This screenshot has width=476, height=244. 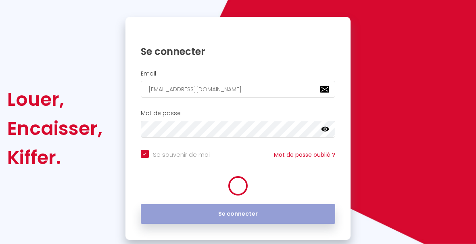 What do you see at coordinates (238, 89) in the screenshot?
I see `input: Ton Email` at bounding box center [238, 89].